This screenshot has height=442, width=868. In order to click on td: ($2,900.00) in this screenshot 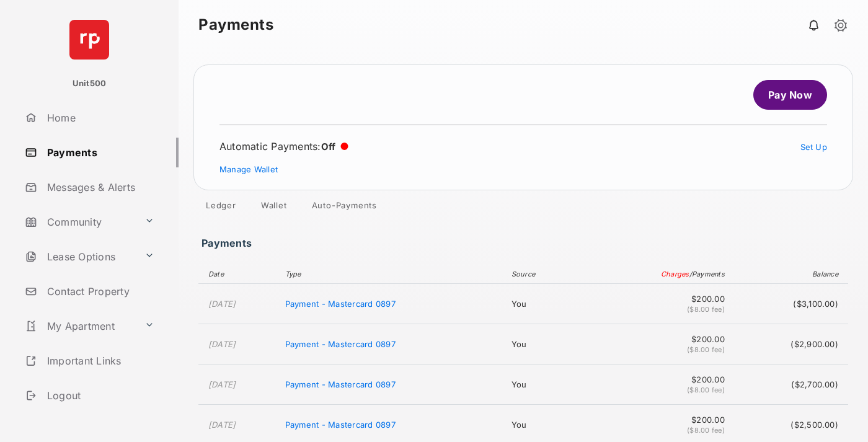, I will do `click(789, 344)`.